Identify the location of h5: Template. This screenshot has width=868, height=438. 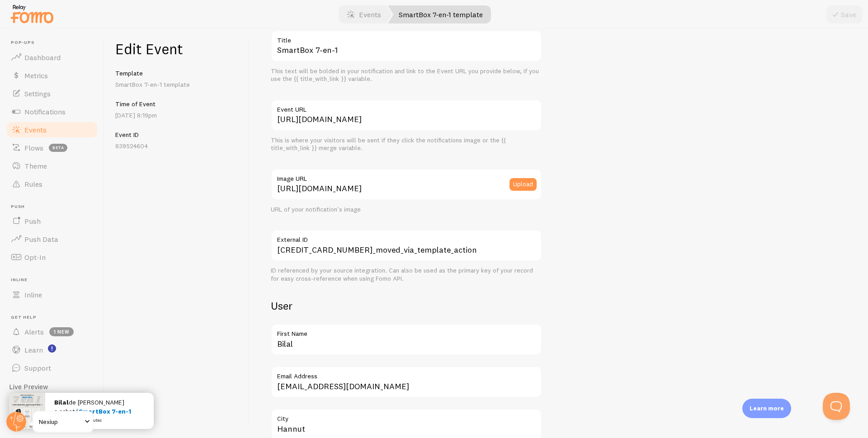
(177, 73).